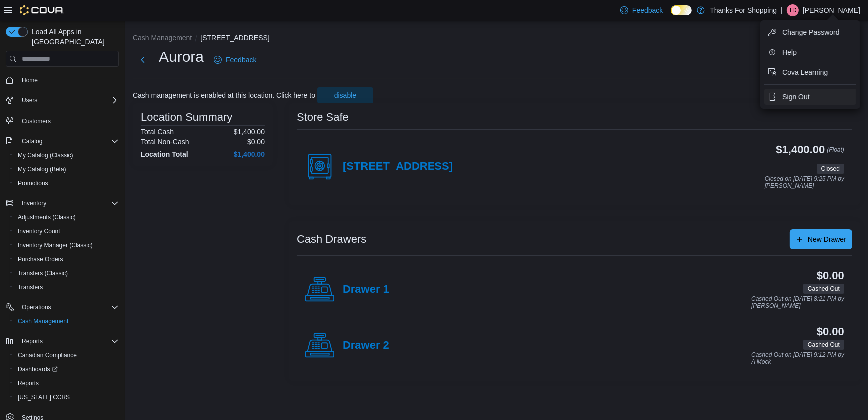 This screenshot has height=420, width=868. I want to click on span: New Drawer, so click(826, 240).